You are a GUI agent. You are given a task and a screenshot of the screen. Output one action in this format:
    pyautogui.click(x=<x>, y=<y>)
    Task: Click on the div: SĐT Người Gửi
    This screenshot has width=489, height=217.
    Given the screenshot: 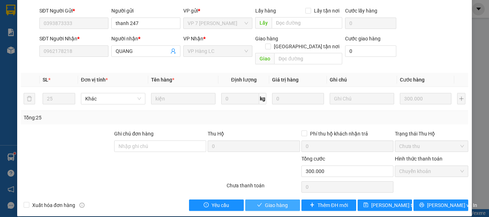 What is the action you would take?
    pyautogui.click(x=74, y=11)
    